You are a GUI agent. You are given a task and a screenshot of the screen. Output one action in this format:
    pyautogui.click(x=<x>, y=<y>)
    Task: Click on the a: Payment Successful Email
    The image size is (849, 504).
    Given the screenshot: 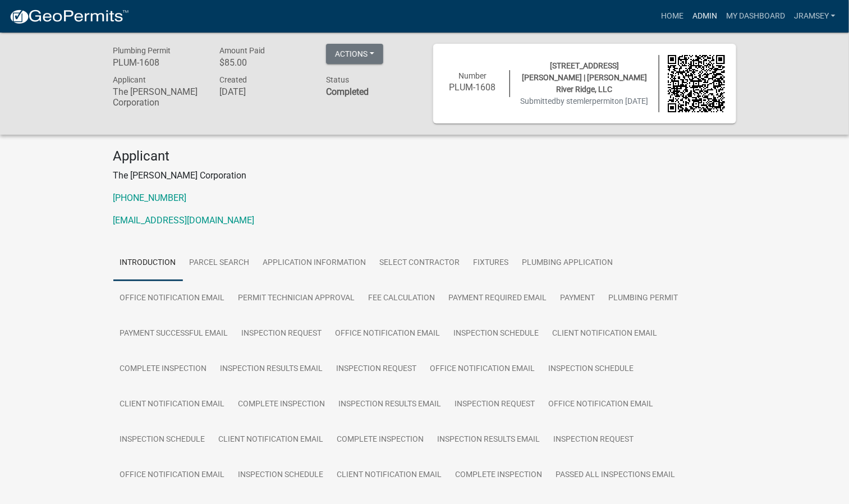 What is the action you would take?
    pyautogui.click(x=174, y=334)
    